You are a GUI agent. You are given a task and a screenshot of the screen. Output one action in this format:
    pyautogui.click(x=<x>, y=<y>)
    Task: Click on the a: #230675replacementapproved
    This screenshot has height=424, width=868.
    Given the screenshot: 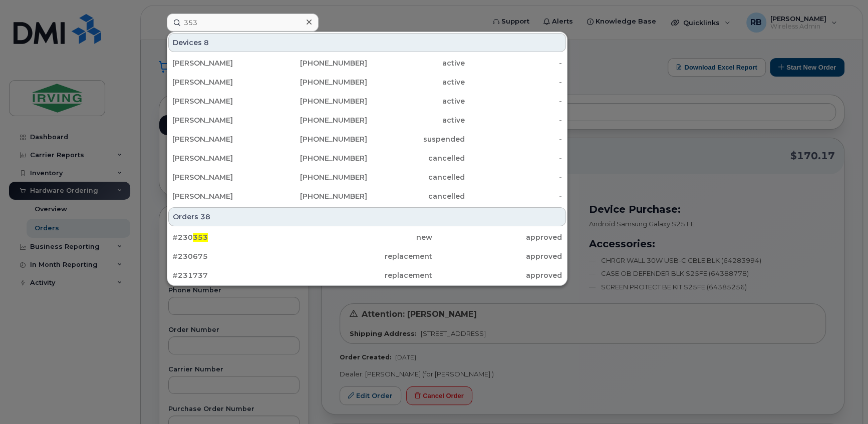 What is the action you would take?
    pyautogui.click(x=367, y=256)
    